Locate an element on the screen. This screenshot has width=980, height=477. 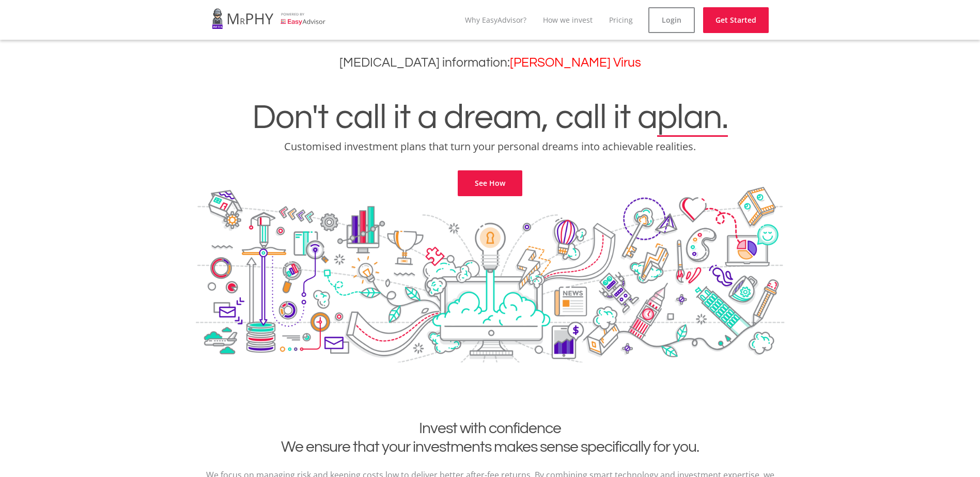
span: plan. is located at coordinates (693, 117).